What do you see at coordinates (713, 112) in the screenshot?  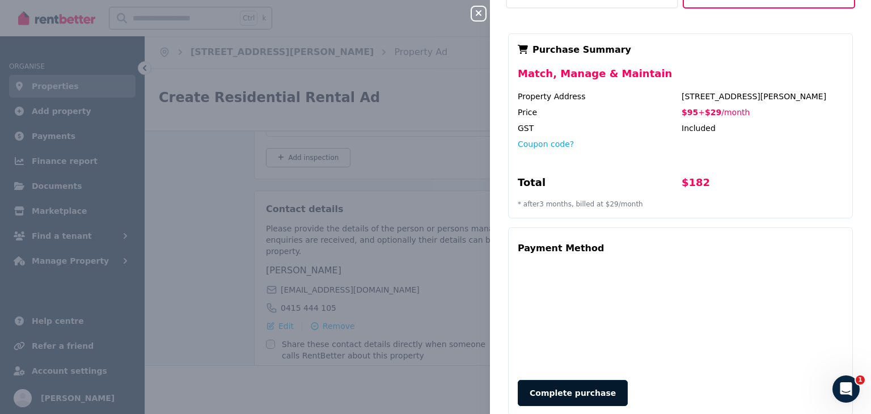 I see `span: $29` at bounding box center [713, 112].